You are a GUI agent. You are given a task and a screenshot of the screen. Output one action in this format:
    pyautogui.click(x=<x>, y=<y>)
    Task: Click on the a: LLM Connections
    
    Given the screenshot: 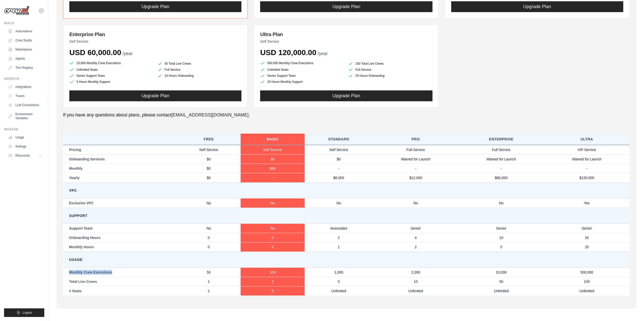 What is the action you would take?
    pyautogui.click(x=25, y=105)
    